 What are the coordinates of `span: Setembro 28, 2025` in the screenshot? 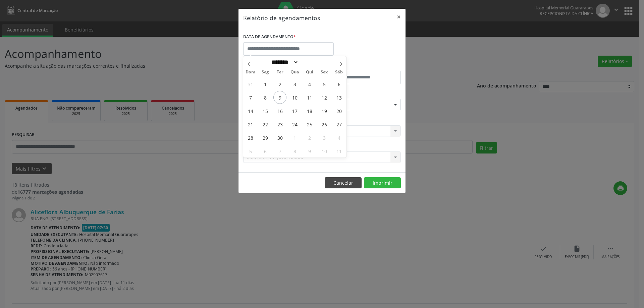 It's located at (250, 137).